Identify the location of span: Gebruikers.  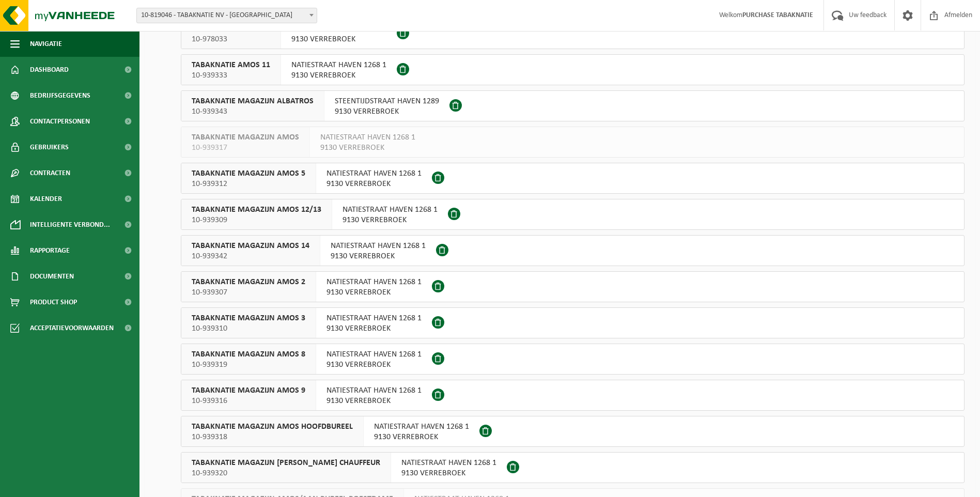
(49, 147).